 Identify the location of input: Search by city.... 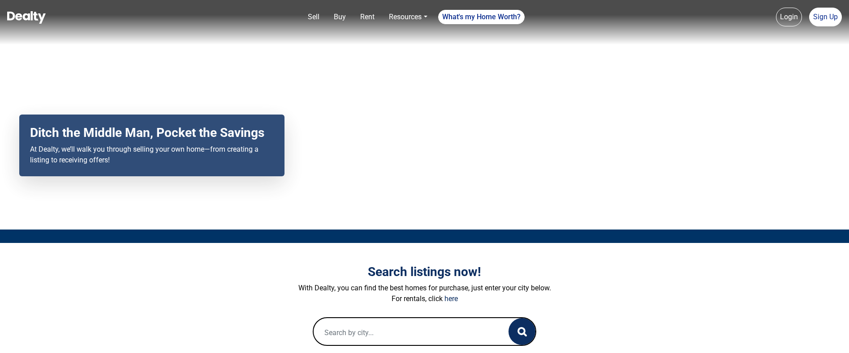
(402, 333).